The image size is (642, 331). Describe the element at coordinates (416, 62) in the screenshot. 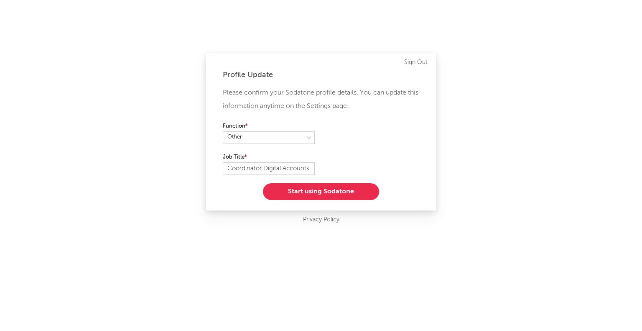

I see `a: Sign Out` at that location.